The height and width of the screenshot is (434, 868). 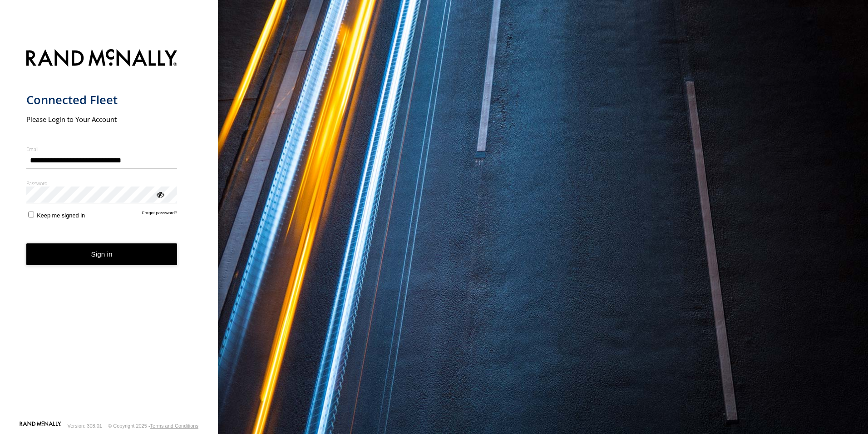 What do you see at coordinates (61, 215) in the screenshot?
I see `span: Keep me signed in` at bounding box center [61, 215].